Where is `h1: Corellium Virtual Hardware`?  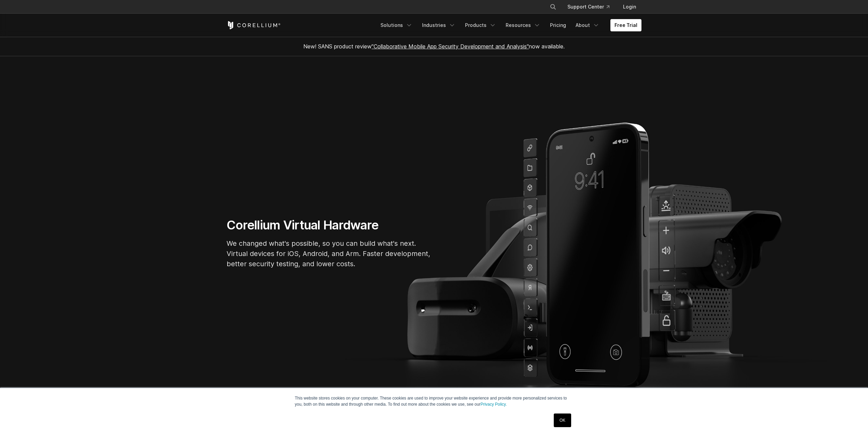
h1: Corellium Virtual Hardware is located at coordinates (329, 225).